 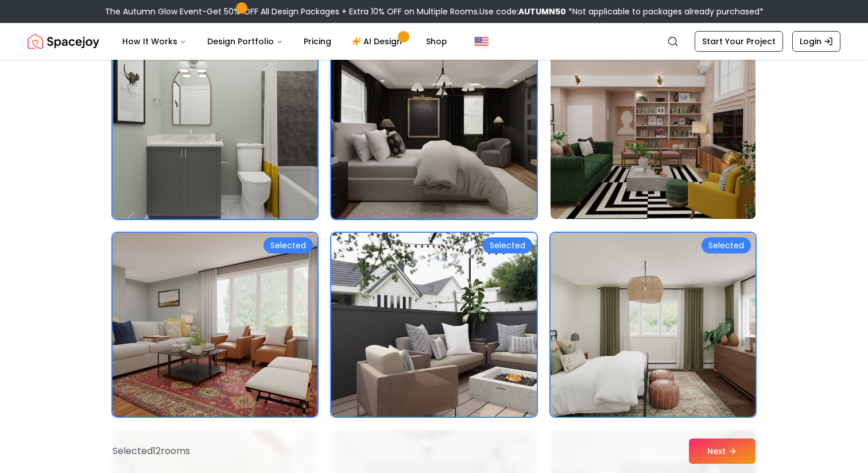 What do you see at coordinates (285, 41) in the screenshot?
I see `nav: Main` at bounding box center [285, 41].